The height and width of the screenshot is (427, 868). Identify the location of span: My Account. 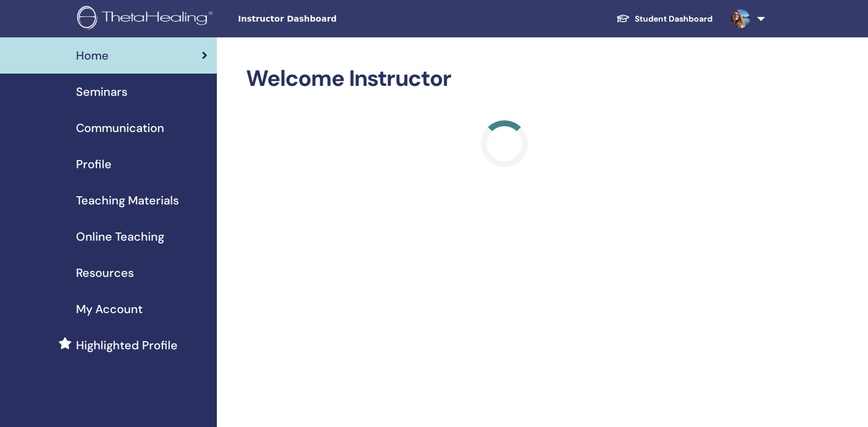
(109, 309).